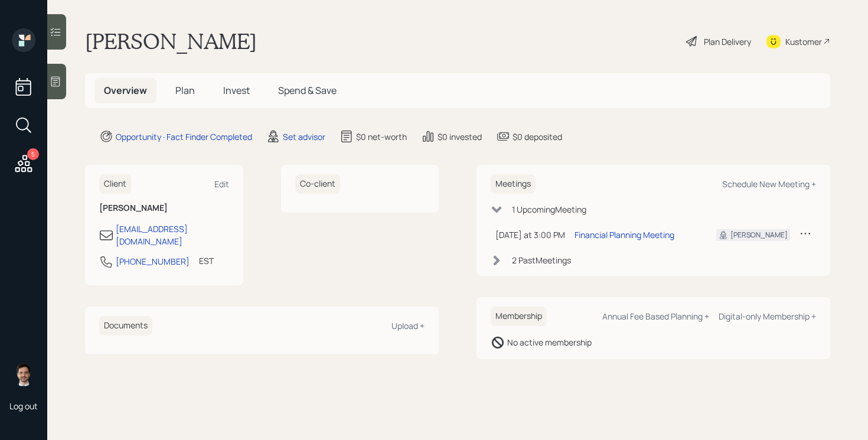 The image size is (868, 440). I want to click on span: Overview, so click(125, 91).